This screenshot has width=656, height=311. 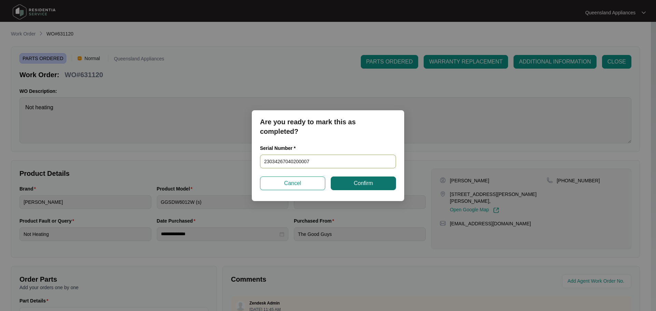 I want to click on span: Cancel, so click(x=293, y=183).